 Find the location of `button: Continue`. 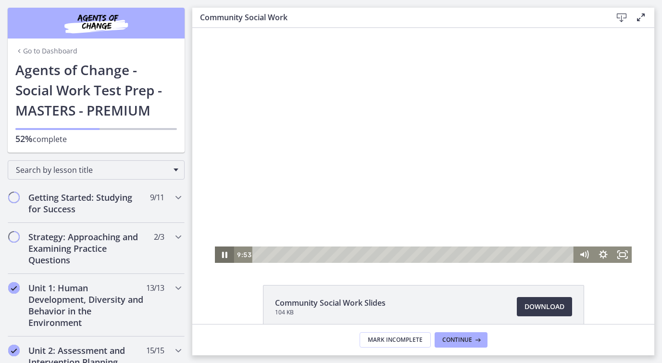

button: Continue is located at coordinates (461, 340).